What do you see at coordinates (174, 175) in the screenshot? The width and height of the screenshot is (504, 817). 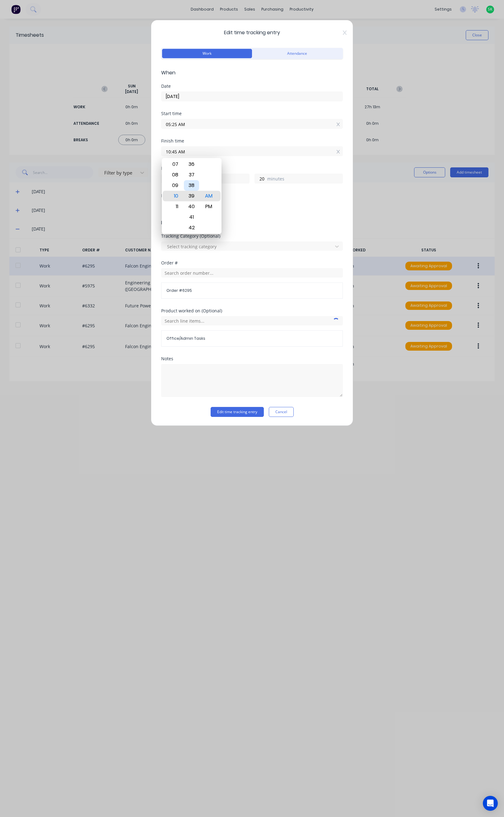 I see `div: 08` at bounding box center [174, 175].